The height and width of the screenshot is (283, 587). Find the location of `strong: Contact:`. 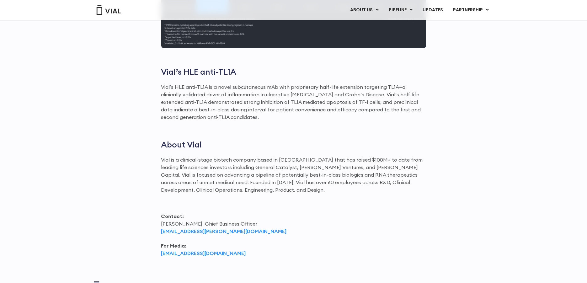

strong: Contact: is located at coordinates (172, 216).